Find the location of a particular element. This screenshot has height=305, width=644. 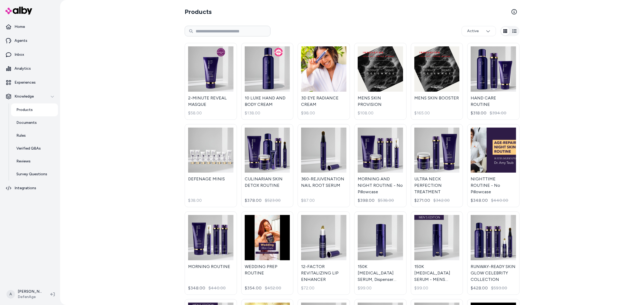

p: Documents is located at coordinates (26, 123).